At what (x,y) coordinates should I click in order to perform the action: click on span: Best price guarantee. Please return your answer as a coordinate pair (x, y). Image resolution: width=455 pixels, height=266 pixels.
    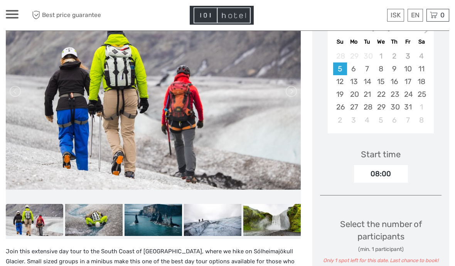
    Looking at the image, I should click on (73, 15).